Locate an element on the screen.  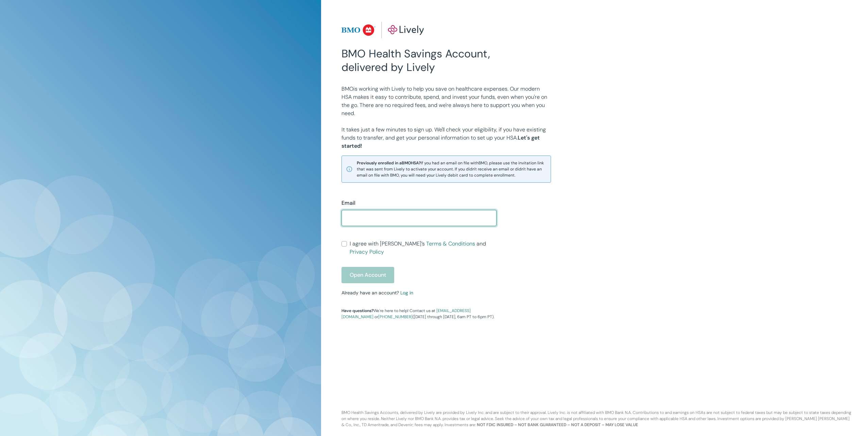
b: NOT FDIC INSURED – NOT BANK GUARANTEED – NOT A DEPOSIT – MAY LOSE VALUE is located at coordinates (558, 425).